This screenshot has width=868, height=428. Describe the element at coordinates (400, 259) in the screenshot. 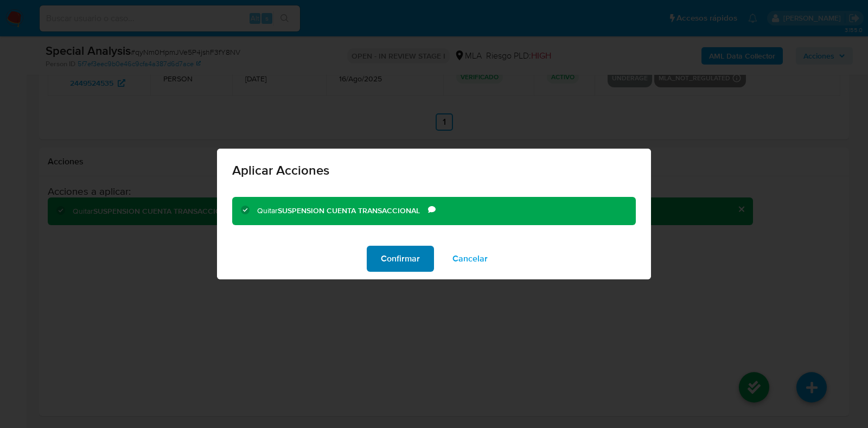

I see `button: Confirmar` at that location.